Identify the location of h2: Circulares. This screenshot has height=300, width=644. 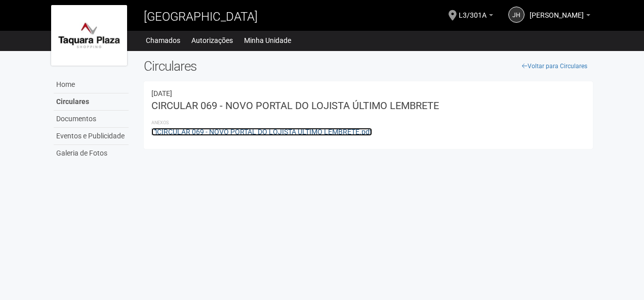
(368, 66).